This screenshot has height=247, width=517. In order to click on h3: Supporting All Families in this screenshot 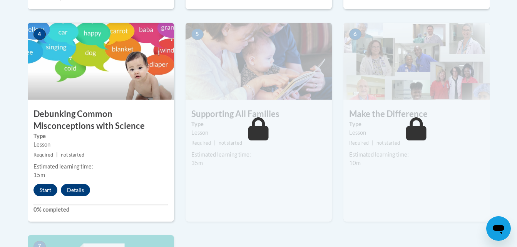, I will do `click(258, 114)`.